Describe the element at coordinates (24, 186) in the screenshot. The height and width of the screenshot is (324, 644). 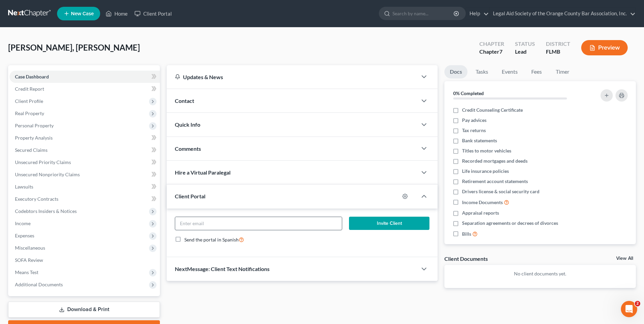
I see `span: Lawsuits` at that location.